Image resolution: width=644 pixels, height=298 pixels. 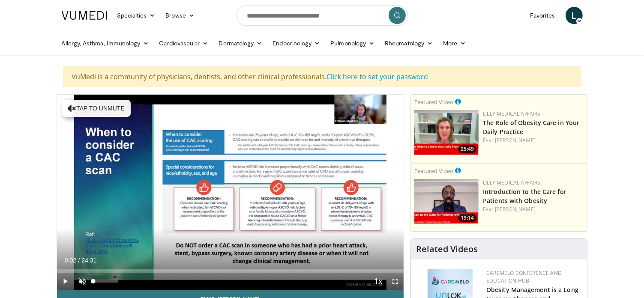 I want to click on span: L, so click(x=574, y=15).